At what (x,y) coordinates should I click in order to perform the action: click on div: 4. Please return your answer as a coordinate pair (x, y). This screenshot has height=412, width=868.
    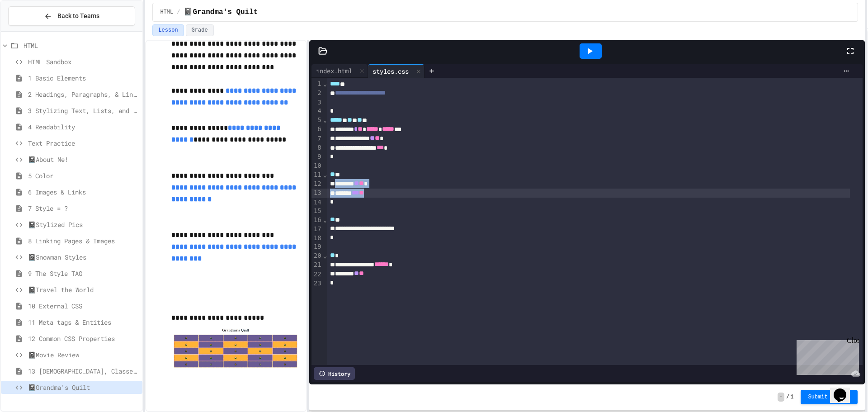
    Looking at the image, I should click on (317, 111).